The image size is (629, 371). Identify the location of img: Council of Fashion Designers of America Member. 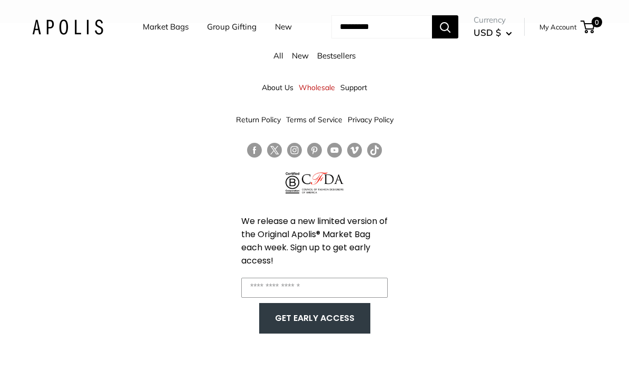
(322, 183).